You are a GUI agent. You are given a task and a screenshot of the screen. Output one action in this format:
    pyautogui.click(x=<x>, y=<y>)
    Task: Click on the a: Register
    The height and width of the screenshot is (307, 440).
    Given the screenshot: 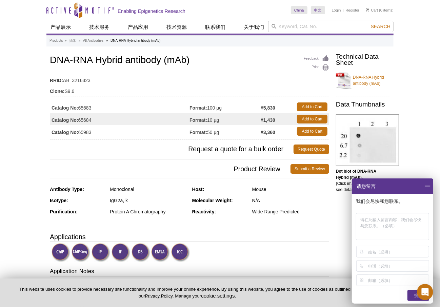 What is the action you would take?
    pyautogui.click(x=352, y=10)
    